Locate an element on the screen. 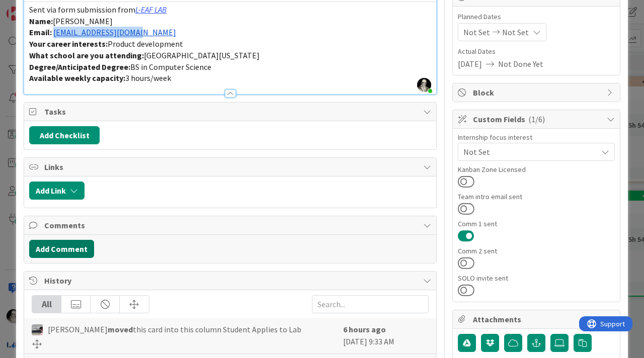  img: jB is located at coordinates (37, 330).